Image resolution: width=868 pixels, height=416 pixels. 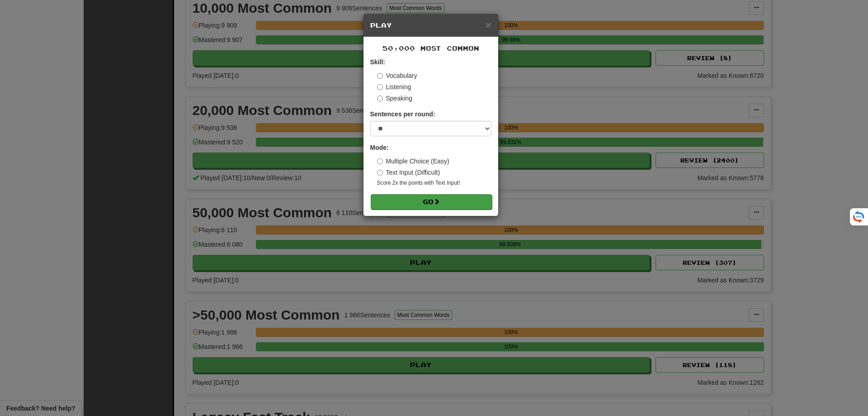 What do you see at coordinates (434, 183) in the screenshot?
I see `small: Score 2x the points with Text Input !` at bounding box center [434, 183].